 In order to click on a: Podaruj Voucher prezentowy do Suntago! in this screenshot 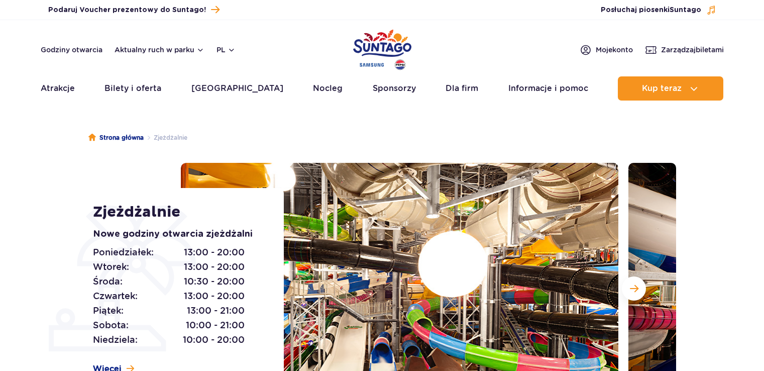, I will do `click(134, 10)`.